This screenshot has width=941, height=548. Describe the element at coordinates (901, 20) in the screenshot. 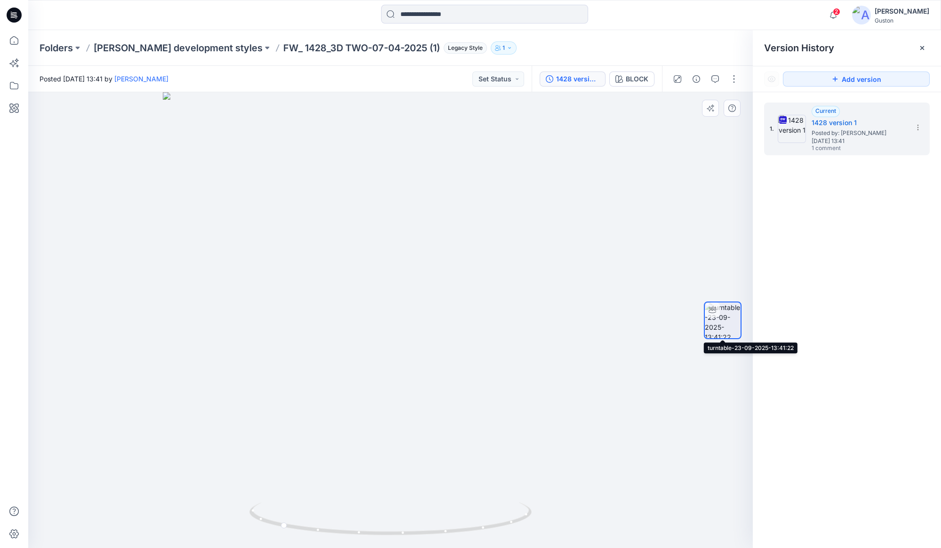

I see `div: Guston` at that location.